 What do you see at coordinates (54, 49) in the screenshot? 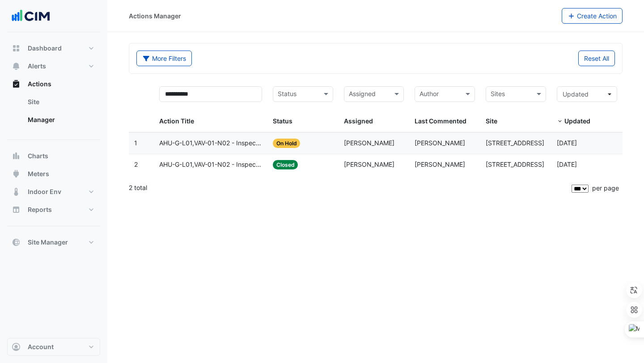
I see `button: Dashboard` at bounding box center [54, 49].